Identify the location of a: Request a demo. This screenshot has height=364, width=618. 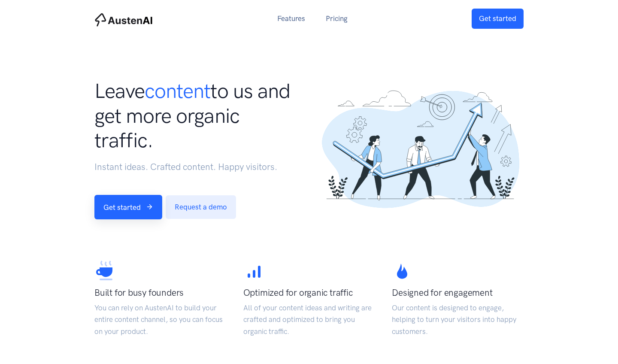
(201, 207).